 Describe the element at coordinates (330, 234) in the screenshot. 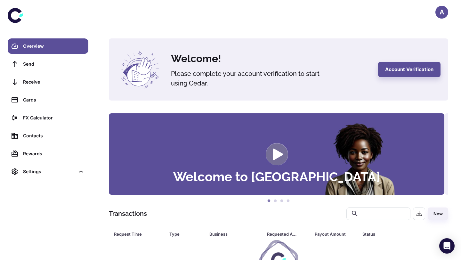

I see `div: Payout Amount` at that location.